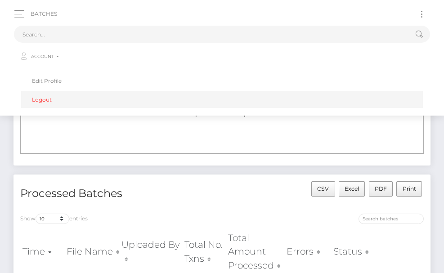 This screenshot has height=273, width=444. What do you see at coordinates (352, 189) in the screenshot?
I see `span: Excel` at bounding box center [352, 189].